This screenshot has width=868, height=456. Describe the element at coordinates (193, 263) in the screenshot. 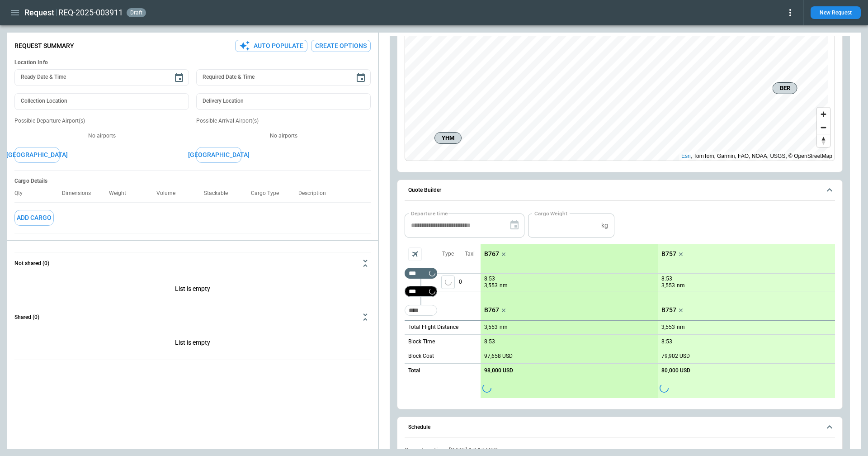

I see `button: Not shared (0)` at that location.